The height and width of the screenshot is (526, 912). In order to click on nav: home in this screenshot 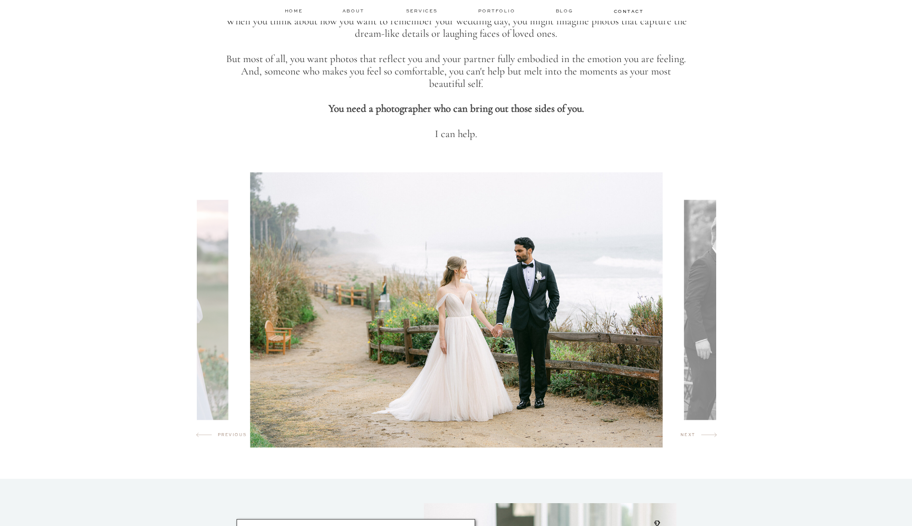, I will do `click(294, 10)`.